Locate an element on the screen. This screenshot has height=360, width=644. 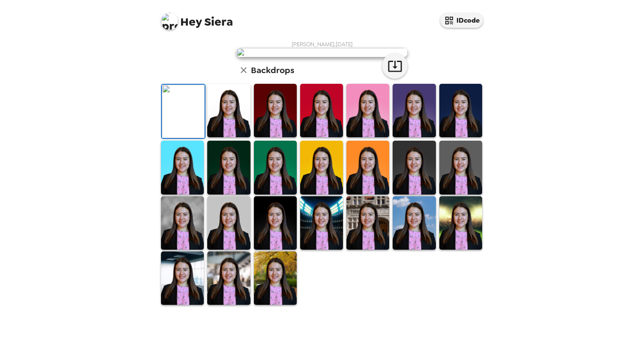
button: IDcode is located at coordinates (462, 20).